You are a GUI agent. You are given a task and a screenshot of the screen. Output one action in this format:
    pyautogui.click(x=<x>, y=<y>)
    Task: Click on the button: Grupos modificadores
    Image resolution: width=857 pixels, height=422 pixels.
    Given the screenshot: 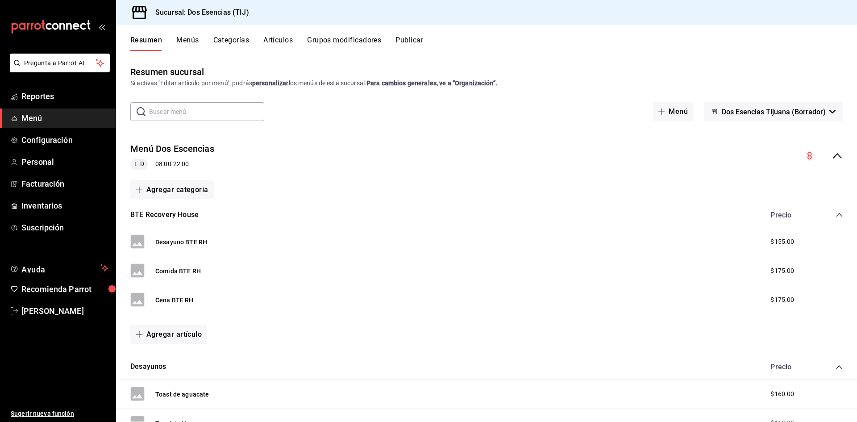 What is the action you would take?
    pyautogui.click(x=344, y=43)
    